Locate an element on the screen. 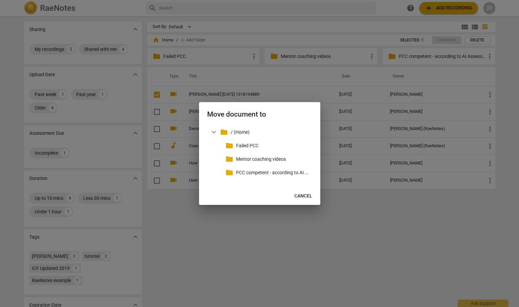  span: Cancel is located at coordinates (303, 196).